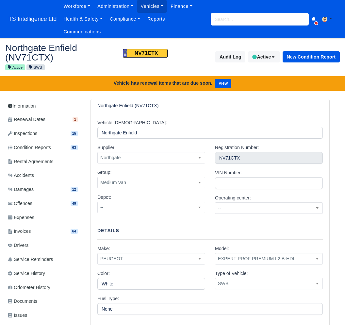  What do you see at coordinates (43, 259) in the screenshot?
I see `a: Service Reminders` at bounding box center [43, 259].